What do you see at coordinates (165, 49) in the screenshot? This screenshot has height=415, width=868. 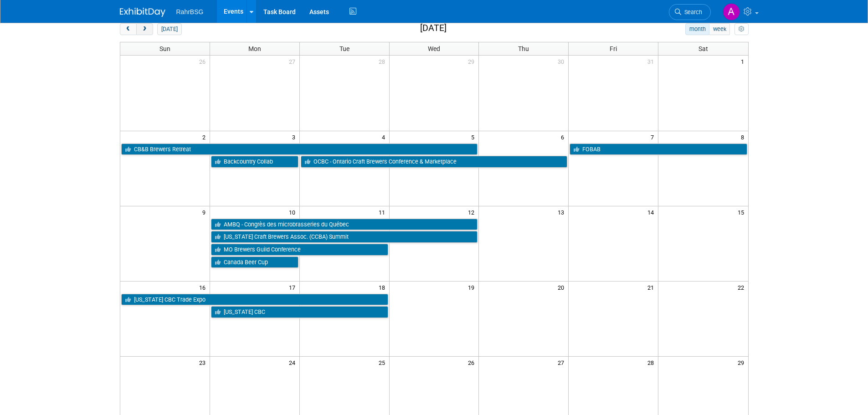 I see `span: Sun` at bounding box center [165, 49].